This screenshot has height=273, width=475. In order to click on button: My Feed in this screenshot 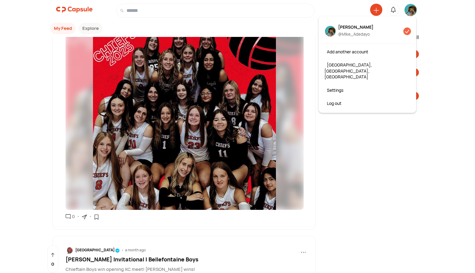, I will do `click(63, 28)`.